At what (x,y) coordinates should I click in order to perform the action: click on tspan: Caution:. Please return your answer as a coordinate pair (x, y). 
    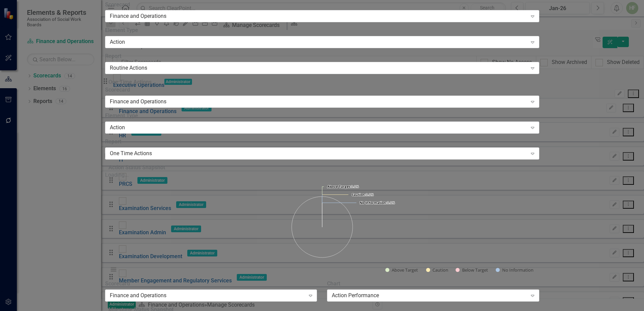
    Looking at the image, I should click on (359, 195).